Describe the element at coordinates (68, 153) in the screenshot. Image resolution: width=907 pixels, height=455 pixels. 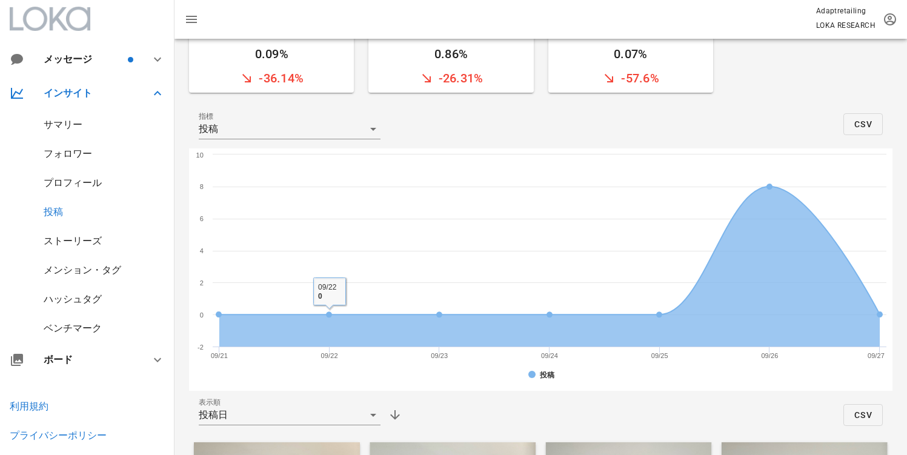
I see `div: フォロワー` at that location.